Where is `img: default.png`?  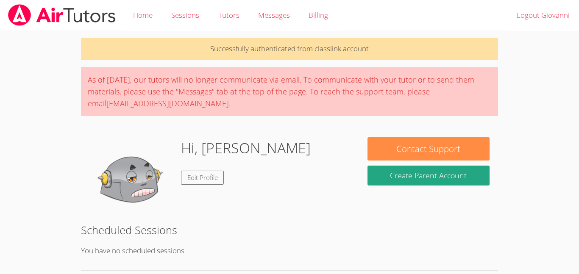
img: default.png is located at coordinates (132, 180).